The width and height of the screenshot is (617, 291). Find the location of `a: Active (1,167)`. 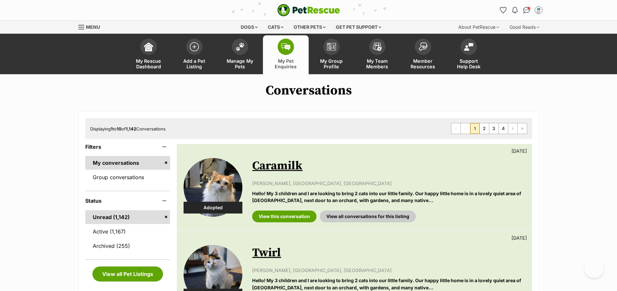

a: Active (1,167) is located at coordinates (128, 231).